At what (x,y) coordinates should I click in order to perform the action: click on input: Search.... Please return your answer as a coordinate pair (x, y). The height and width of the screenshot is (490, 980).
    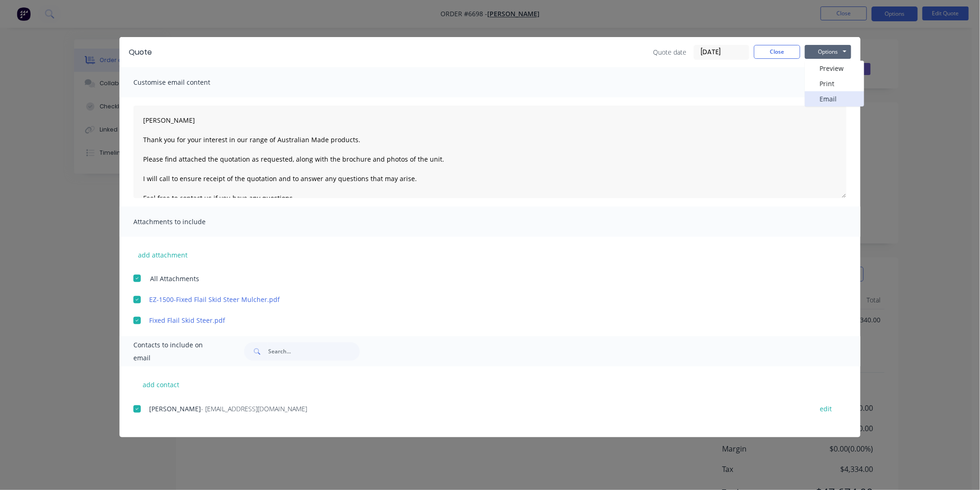
    Looking at the image, I should click on (314, 352).